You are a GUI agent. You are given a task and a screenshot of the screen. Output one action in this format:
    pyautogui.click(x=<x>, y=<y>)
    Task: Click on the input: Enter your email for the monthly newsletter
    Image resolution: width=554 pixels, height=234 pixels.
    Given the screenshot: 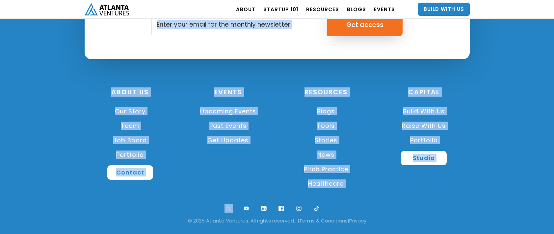 What is the action you would take?
    pyautogui.click(x=239, y=25)
    